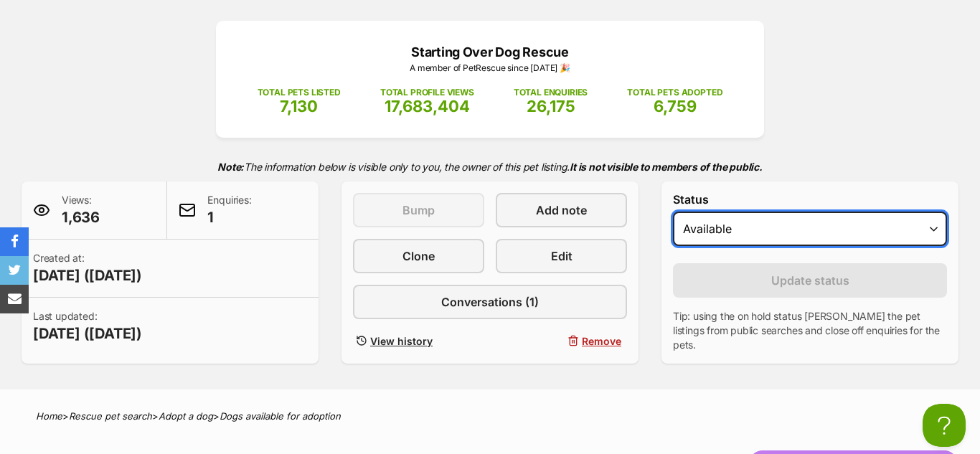 The image size is (980, 454). Describe the element at coordinates (427, 107) in the screenshot. I see `span: 17,683,404` at that location.